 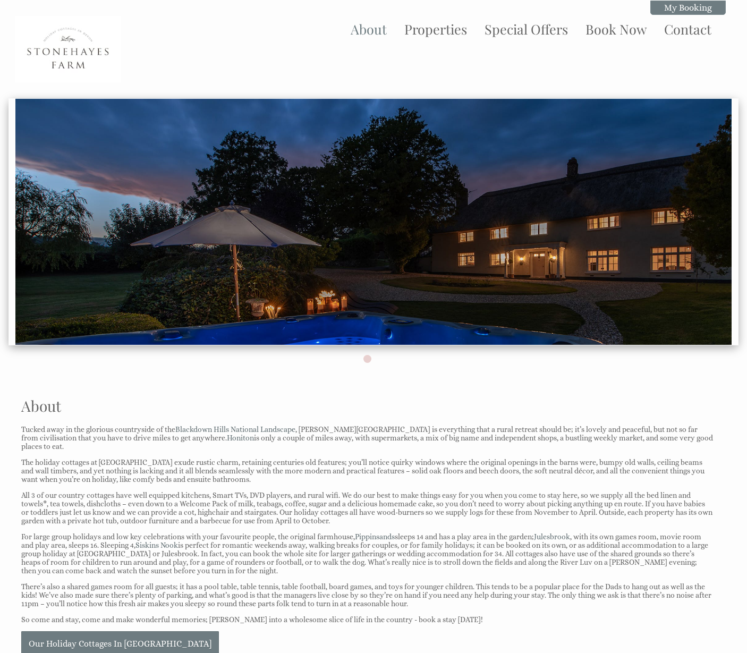 I want to click on a: Special Offers, so click(x=526, y=29).